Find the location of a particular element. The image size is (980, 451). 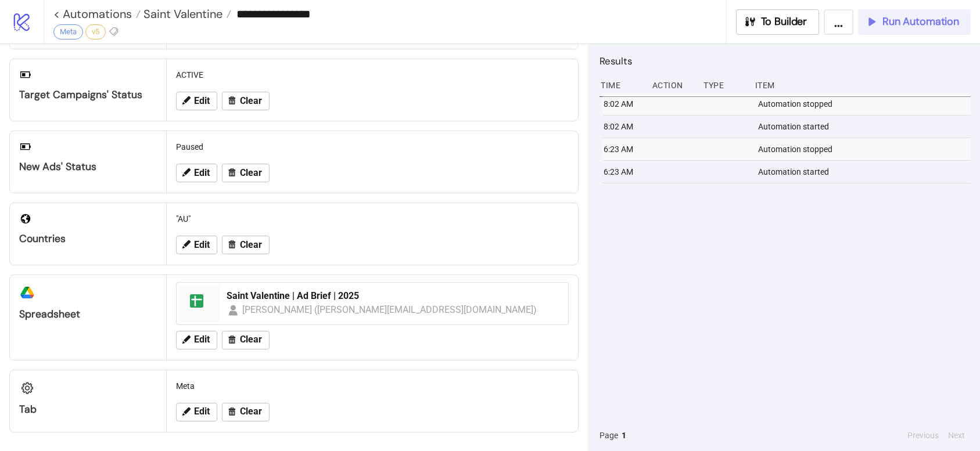

button: To Builder is located at coordinates (778, 22).